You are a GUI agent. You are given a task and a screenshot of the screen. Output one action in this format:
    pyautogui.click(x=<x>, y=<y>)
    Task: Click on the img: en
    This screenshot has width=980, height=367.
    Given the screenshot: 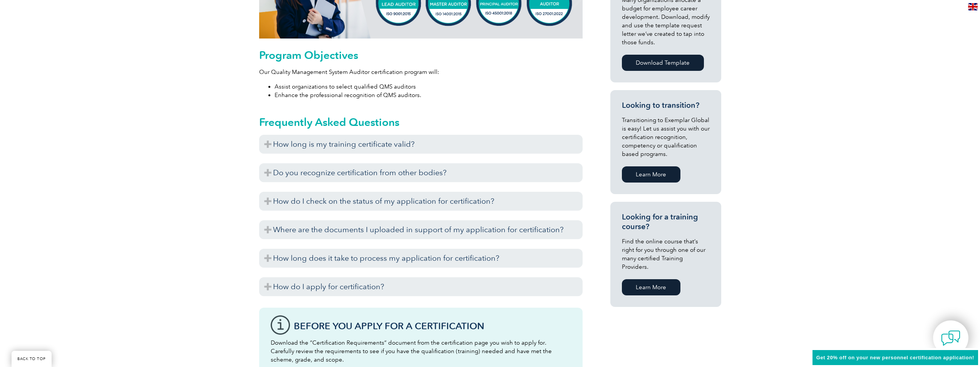 What is the action you would take?
    pyautogui.click(x=973, y=6)
    